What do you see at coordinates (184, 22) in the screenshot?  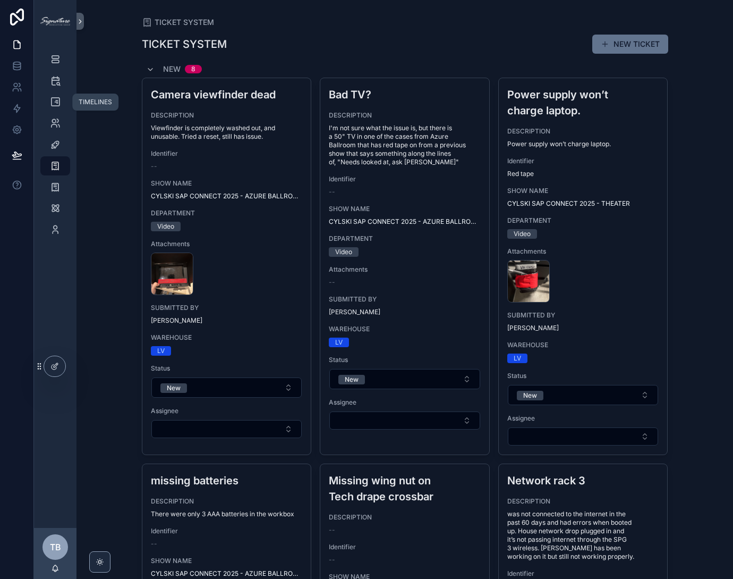 I see `span: TICKET SYSTEM` at bounding box center [184, 22].